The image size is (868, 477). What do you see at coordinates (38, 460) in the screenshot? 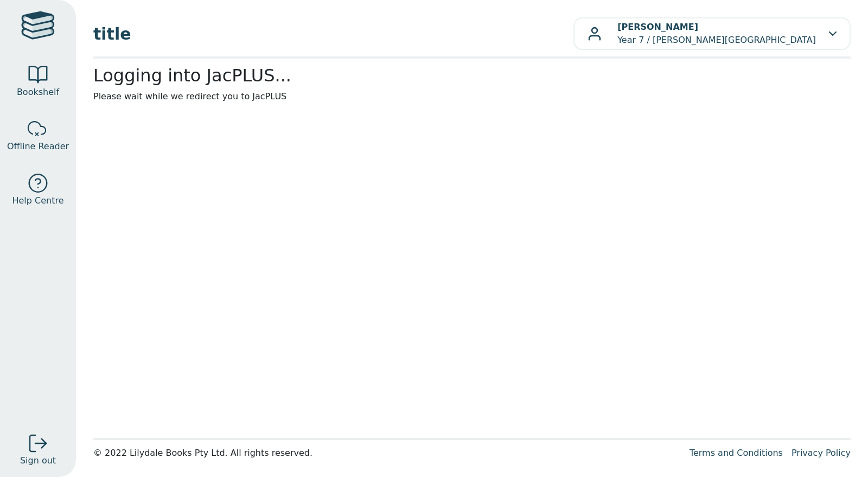
I see `span: Sign out` at bounding box center [38, 460].